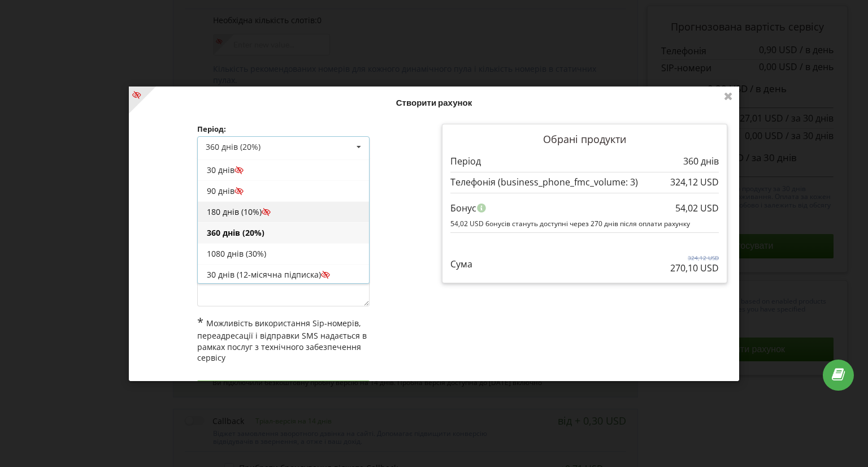  What do you see at coordinates (697, 208) in the screenshot?
I see `div: 54,02 USD` at bounding box center [697, 208].